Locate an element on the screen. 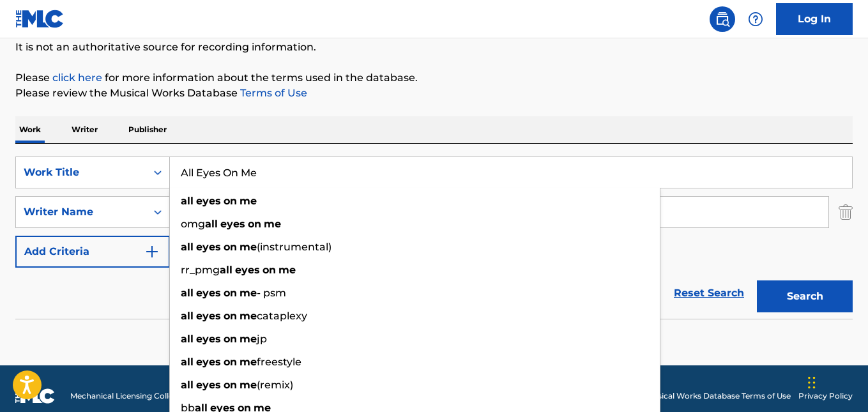  p: Writer is located at coordinates (84, 130).